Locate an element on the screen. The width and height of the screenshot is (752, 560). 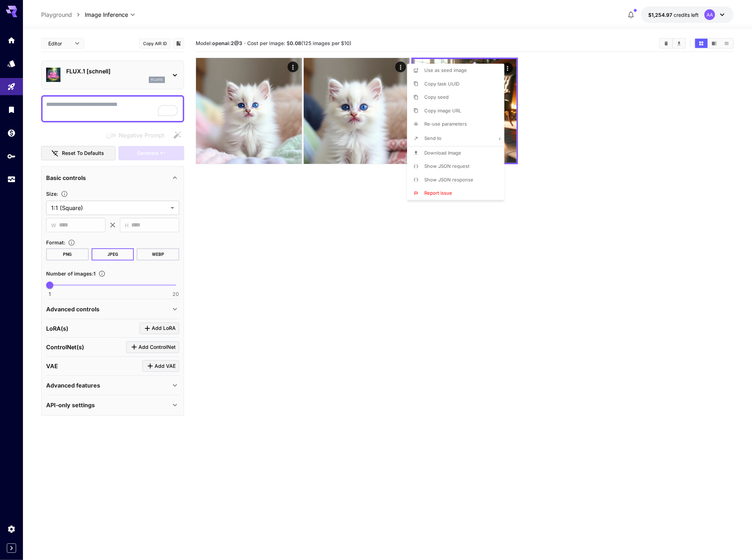
span: Use as seed image is located at coordinates (446, 71).